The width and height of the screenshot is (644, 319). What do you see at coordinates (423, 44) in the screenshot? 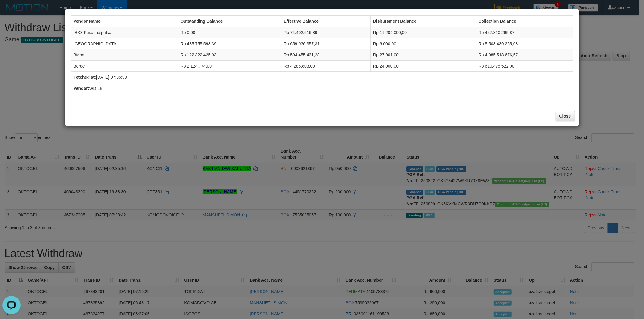
I see `td: Rp 6.000,00` at bounding box center [423, 44].